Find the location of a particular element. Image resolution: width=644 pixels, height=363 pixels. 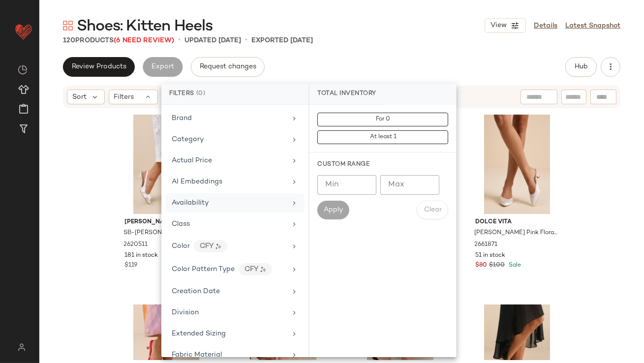

span: $119 is located at coordinates (131, 265).